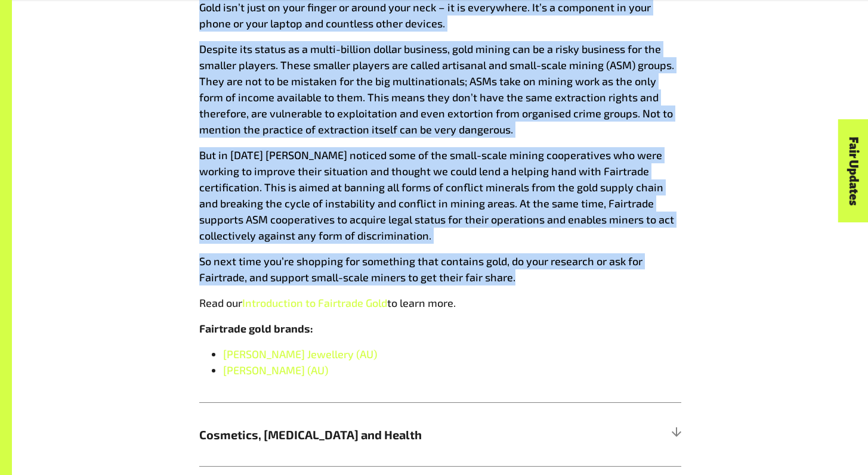 Image resolution: width=868 pixels, height=475 pixels. What do you see at coordinates (440, 303) in the screenshot?
I see `p: Read our to learn more.` at bounding box center [440, 303].